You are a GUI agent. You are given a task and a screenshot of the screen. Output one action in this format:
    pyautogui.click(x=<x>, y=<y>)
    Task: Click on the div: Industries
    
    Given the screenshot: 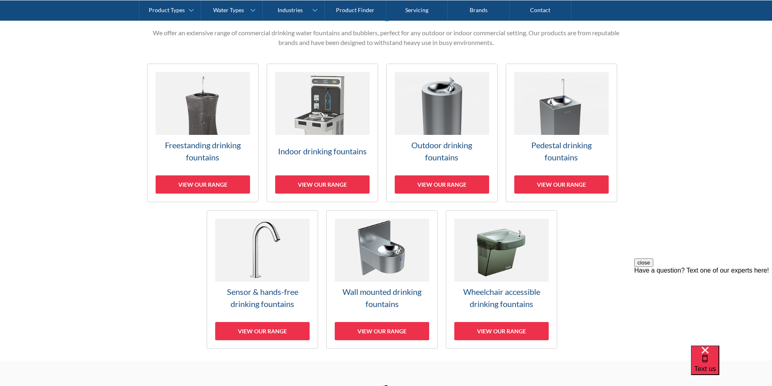 What is the action you would take?
    pyautogui.click(x=290, y=10)
    